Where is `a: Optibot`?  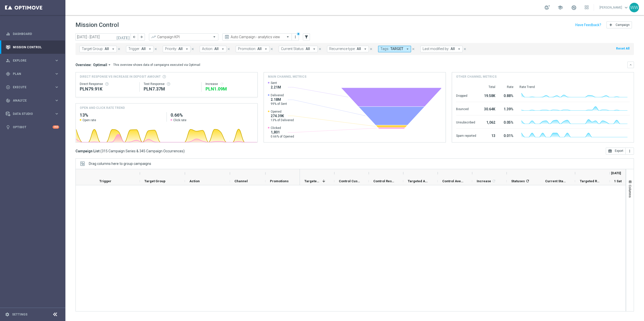 a: Optibot is located at coordinates (33, 127).